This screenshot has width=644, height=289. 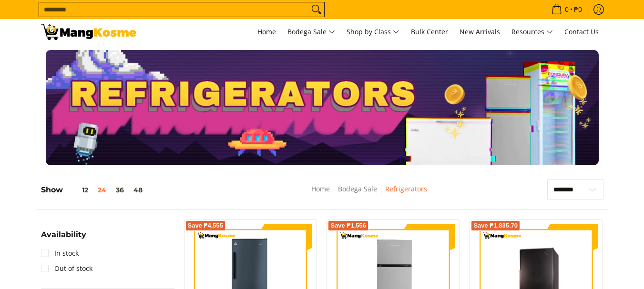 What do you see at coordinates (94, 190) in the screenshot?
I see `h5: Show` at bounding box center [94, 190].